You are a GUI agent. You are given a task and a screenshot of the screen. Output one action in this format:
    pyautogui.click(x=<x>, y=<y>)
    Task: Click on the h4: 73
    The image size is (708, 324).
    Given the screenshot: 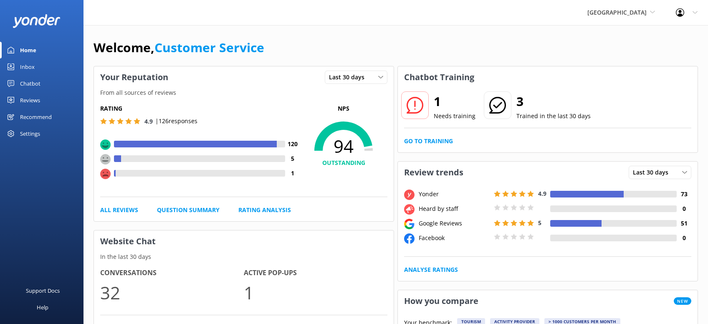 What is the action you would take?
    pyautogui.click(x=684, y=194)
    